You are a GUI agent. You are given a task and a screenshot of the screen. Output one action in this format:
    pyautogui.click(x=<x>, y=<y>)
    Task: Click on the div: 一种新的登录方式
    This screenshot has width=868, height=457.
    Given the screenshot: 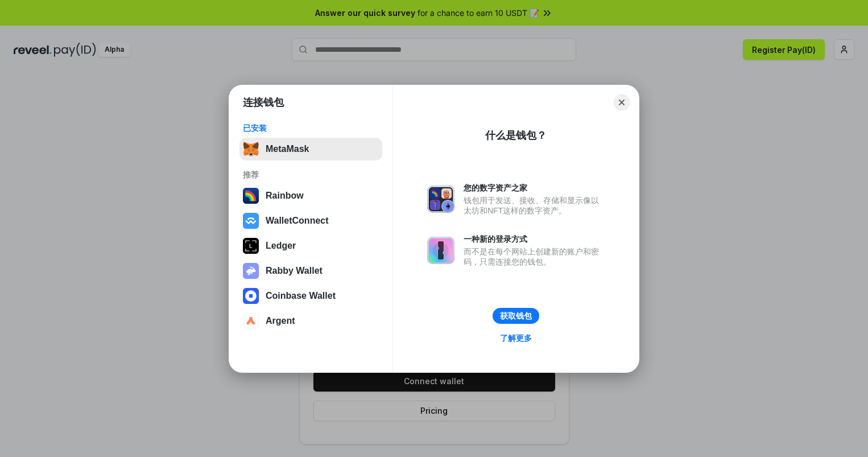 What is the action you would take?
    pyautogui.click(x=534, y=239)
    